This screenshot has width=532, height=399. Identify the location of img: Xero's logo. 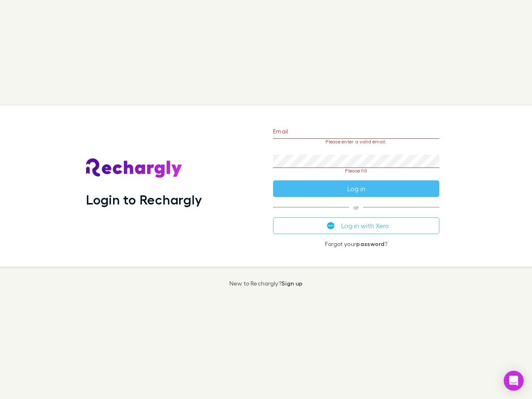
(331, 226).